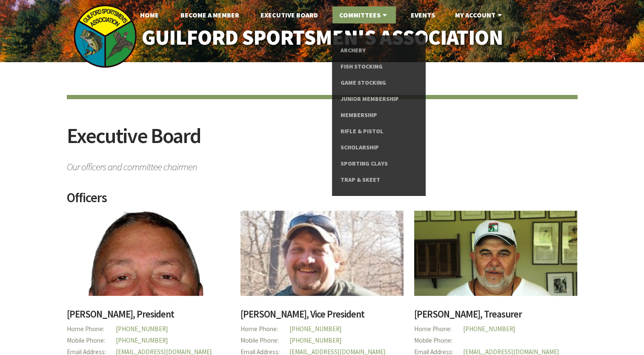 The width and height of the screenshot is (644, 355). What do you see at coordinates (379, 132) in the screenshot?
I see `a: Rifle & Pistol` at bounding box center [379, 132].